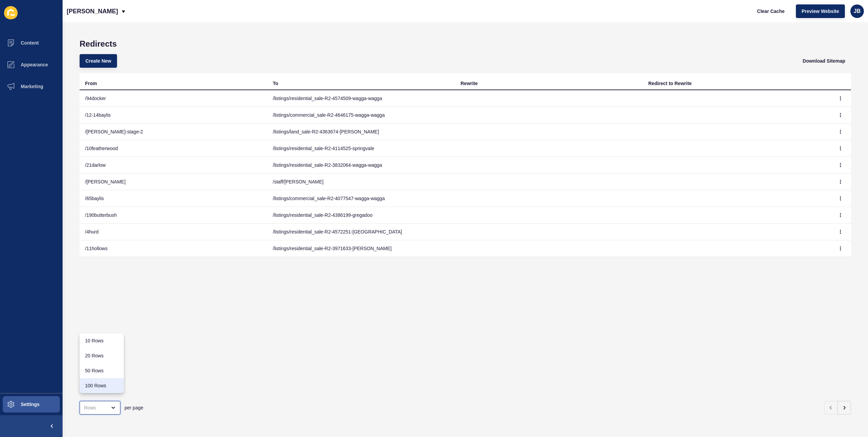 This screenshot has width=868, height=437. I want to click on td: /listings/residential_sale-R2-4386199-gregadoo, so click(361, 215).